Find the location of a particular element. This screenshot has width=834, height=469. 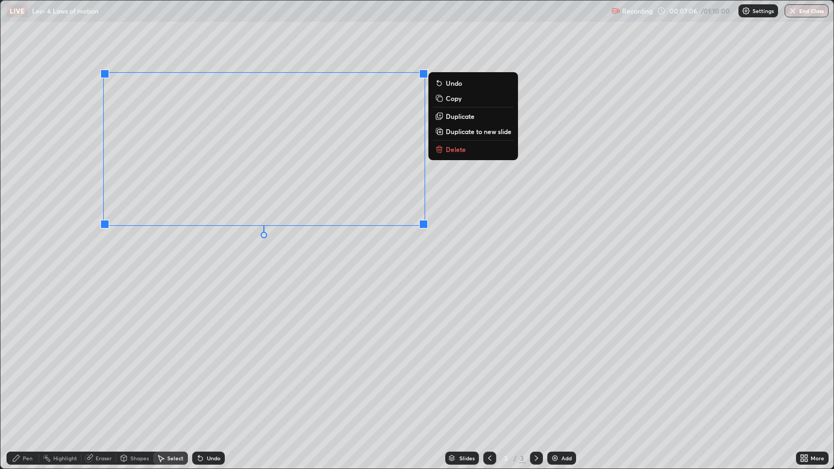

div: Highlight is located at coordinates (65, 459).